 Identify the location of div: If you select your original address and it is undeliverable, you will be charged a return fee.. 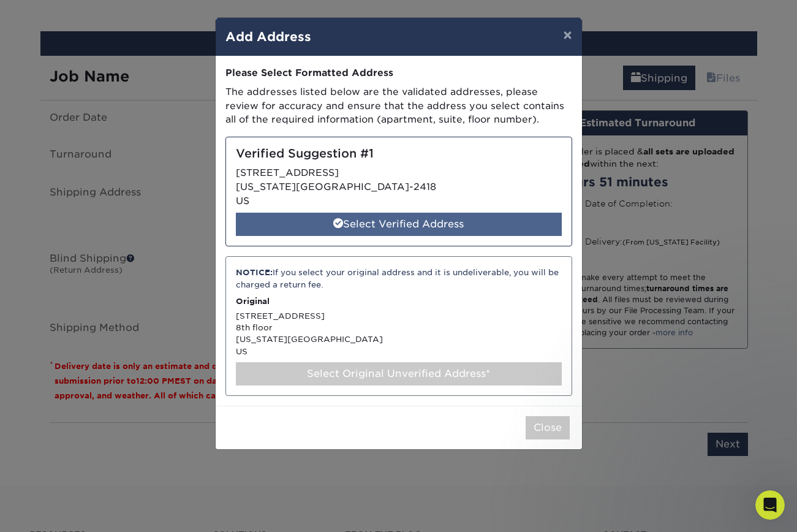
(399, 278).